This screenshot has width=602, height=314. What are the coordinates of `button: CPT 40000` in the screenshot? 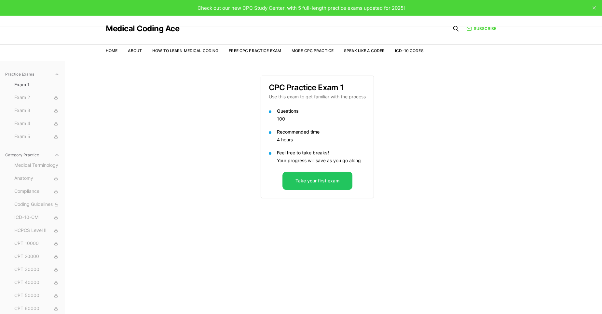 It's located at (37, 282).